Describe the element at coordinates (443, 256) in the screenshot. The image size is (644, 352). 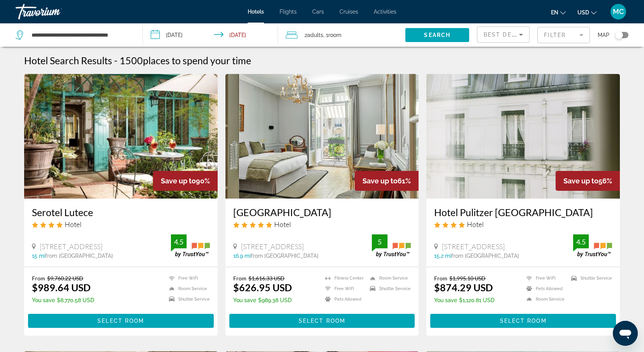
I see `span: 15.2 mi` at that location.